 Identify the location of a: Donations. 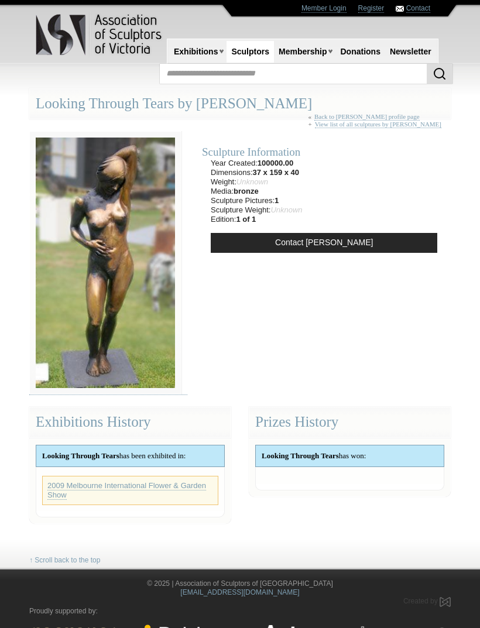
(360, 52).